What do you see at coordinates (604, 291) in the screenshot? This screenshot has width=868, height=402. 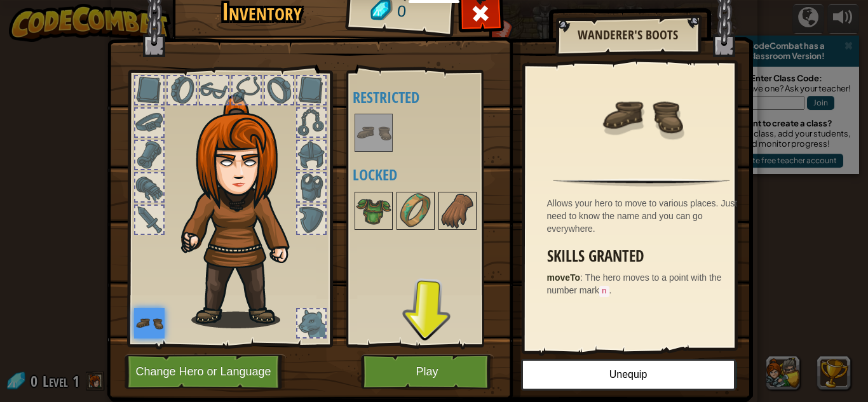 I see `code: n` at bounding box center [604, 291].